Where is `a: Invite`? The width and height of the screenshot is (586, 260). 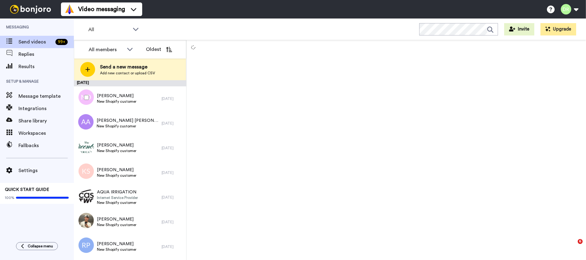
a: Invite is located at coordinates (520, 29).